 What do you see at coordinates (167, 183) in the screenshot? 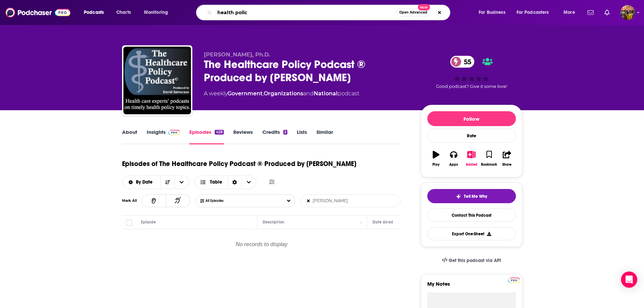
I see `button: Sort Direction` at bounding box center [167, 183].